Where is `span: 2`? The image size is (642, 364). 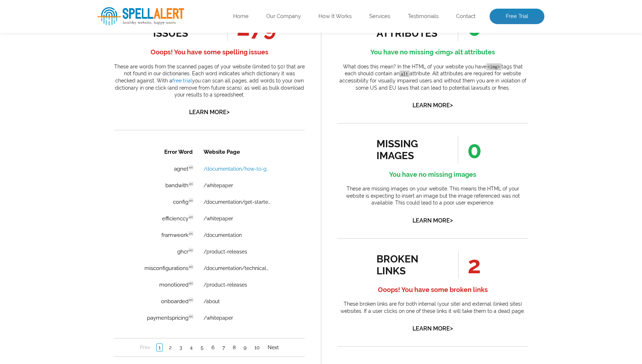
span: 2 is located at coordinates (469, 265).